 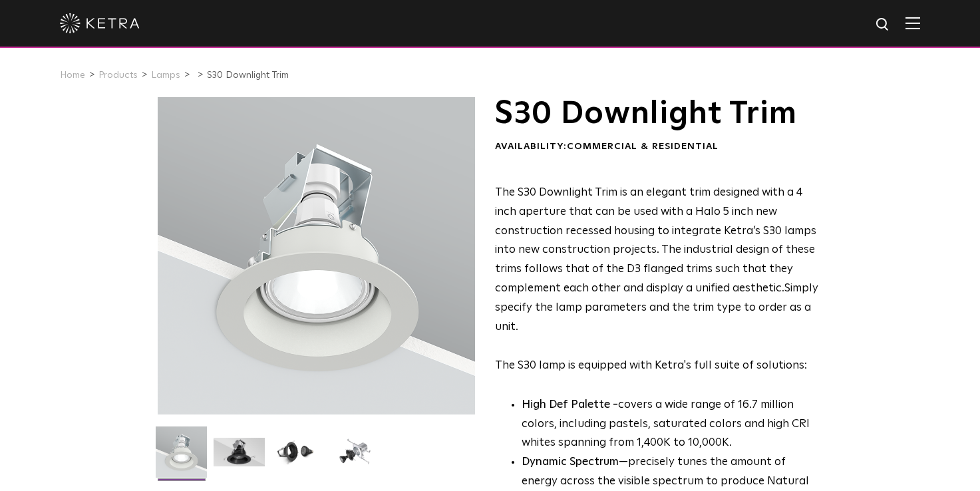 What do you see at coordinates (657, 280) in the screenshot?
I see `p: The S30 lamp is equipped with Ketra's full suite of solutions:` at bounding box center [657, 280].